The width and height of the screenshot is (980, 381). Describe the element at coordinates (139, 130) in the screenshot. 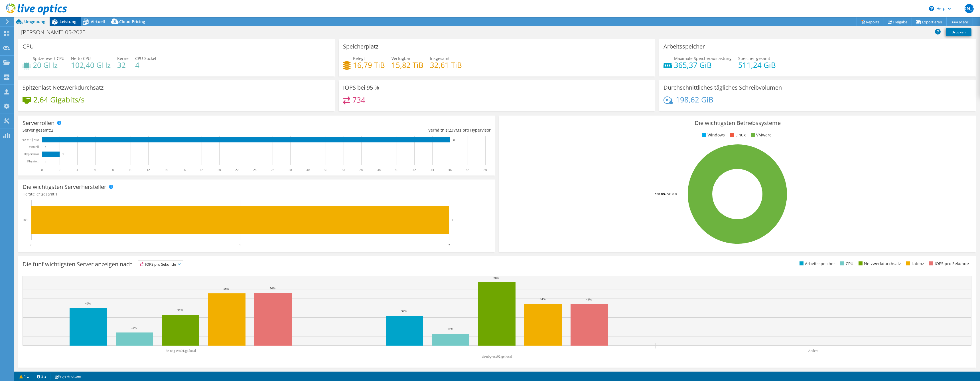

I see `div: Server gesamt:` at that location.